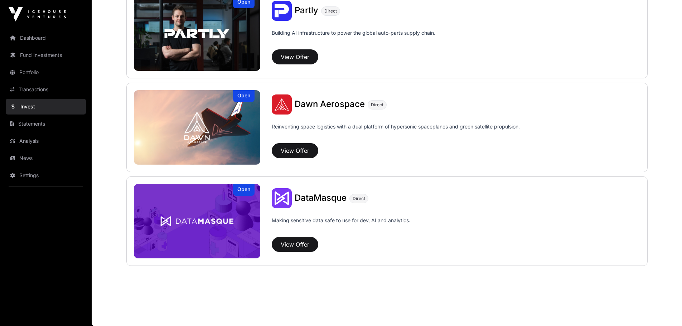  Describe the element at coordinates (664, 309) in the screenshot. I see `div: Chat Widget` at that location.